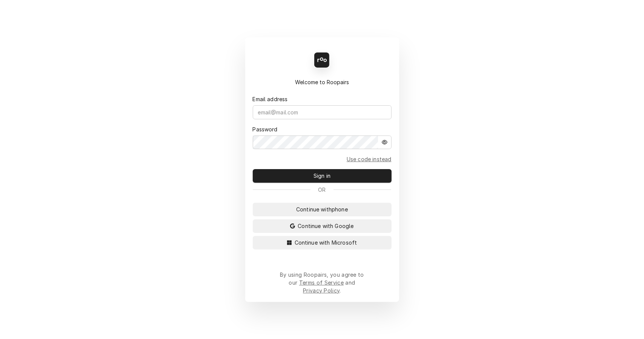 Image resolution: width=644 pixels, height=339 pixels. I want to click on button: Sign in, so click(322, 176).